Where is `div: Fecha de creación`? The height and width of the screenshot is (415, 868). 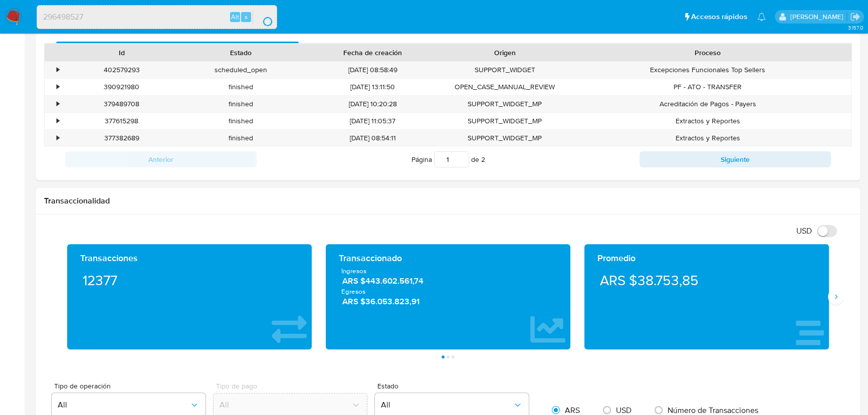 div: Fecha de creación is located at coordinates (373, 52).